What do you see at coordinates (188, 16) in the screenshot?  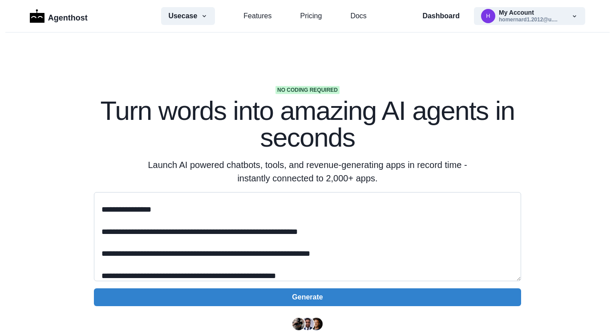 I see `button: Usecase` at bounding box center [188, 16].